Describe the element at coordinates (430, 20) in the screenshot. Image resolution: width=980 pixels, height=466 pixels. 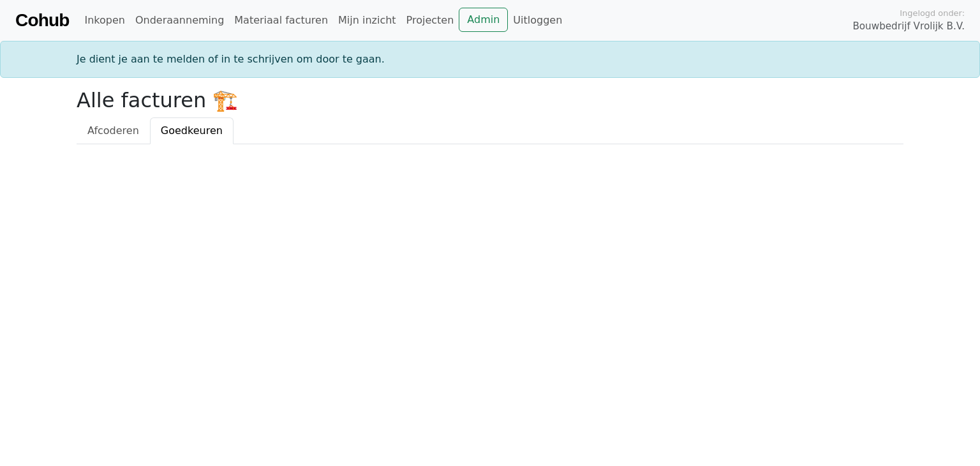
I see `a: Projecten` at that location.